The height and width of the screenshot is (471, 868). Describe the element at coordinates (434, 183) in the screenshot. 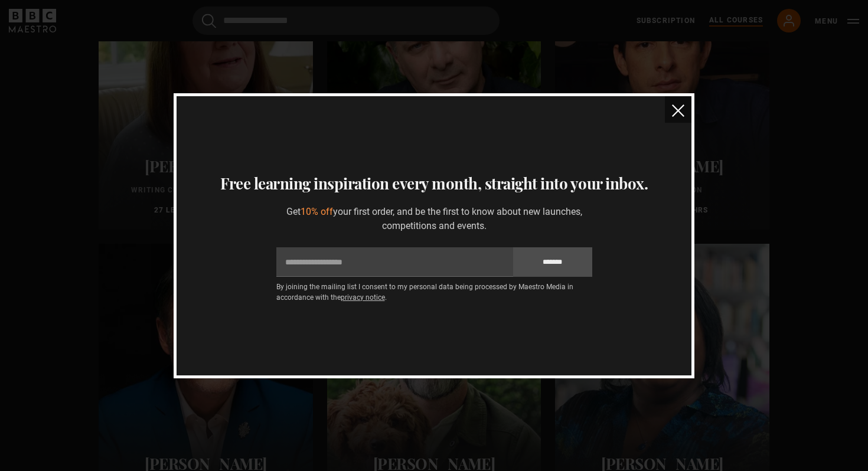

I see `h3: Free learning inspiration every month, straight into your inbox.` at that location.